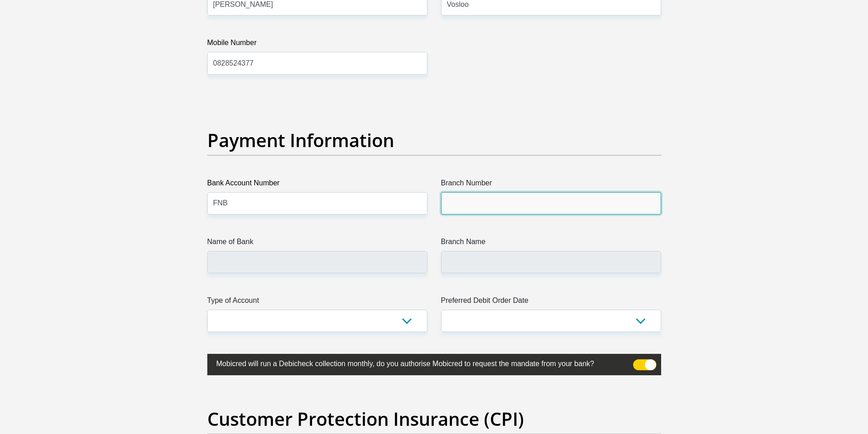  I want to click on label: Branch Name, so click(551, 244).